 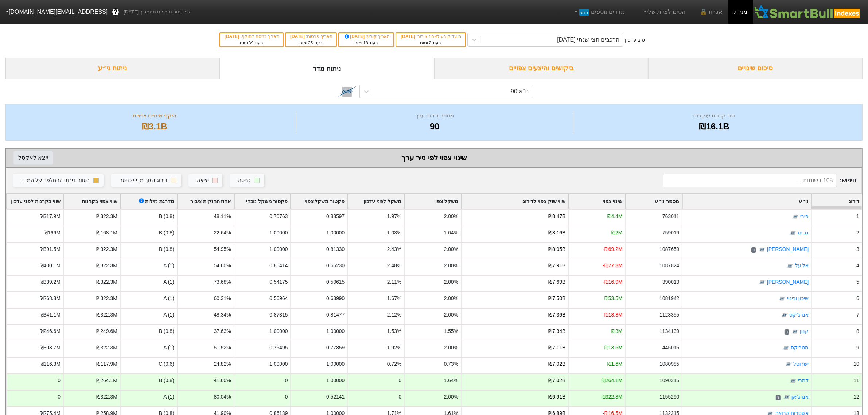 What do you see at coordinates (804, 217) in the screenshot?
I see `a: פיבי` at bounding box center [804, 217].